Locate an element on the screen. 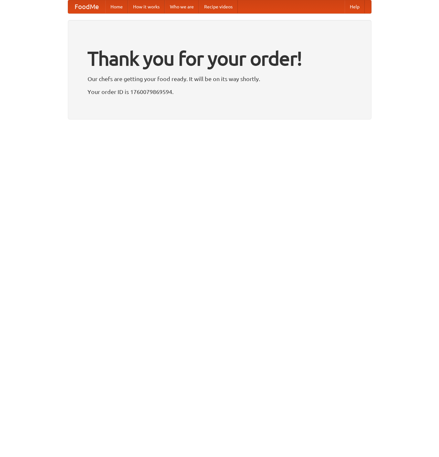  p: Your order ID is 1760079869594. is located at coordinates (220, 92).